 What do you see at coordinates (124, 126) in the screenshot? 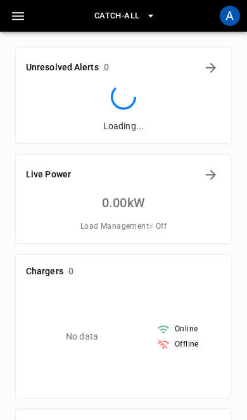
I see `span: Loading...` at bounding box center [124, 126].